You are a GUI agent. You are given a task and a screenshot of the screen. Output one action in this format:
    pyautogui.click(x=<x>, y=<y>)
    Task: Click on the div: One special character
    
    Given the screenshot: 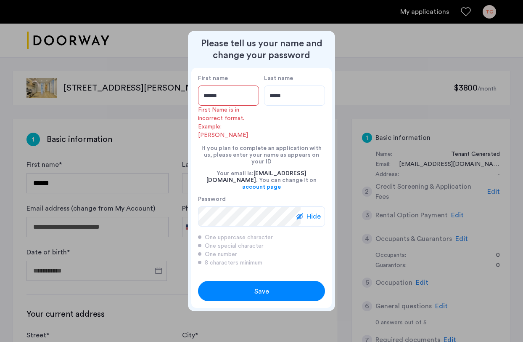 What is the action you would take?
    pyautogui.click(x=262, y=246)
    